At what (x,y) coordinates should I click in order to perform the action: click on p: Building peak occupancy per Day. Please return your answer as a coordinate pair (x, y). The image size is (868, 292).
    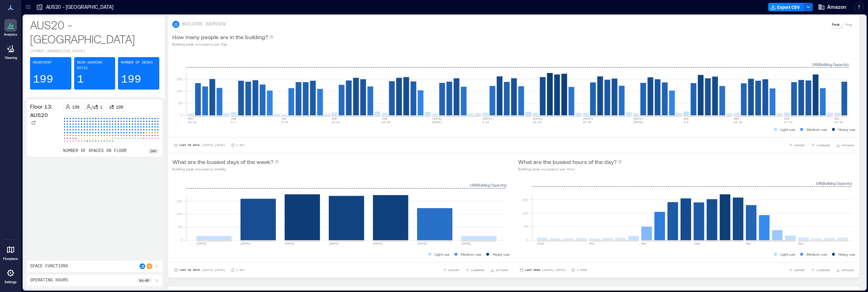
    Looking at the image, I should click on (223, 44).